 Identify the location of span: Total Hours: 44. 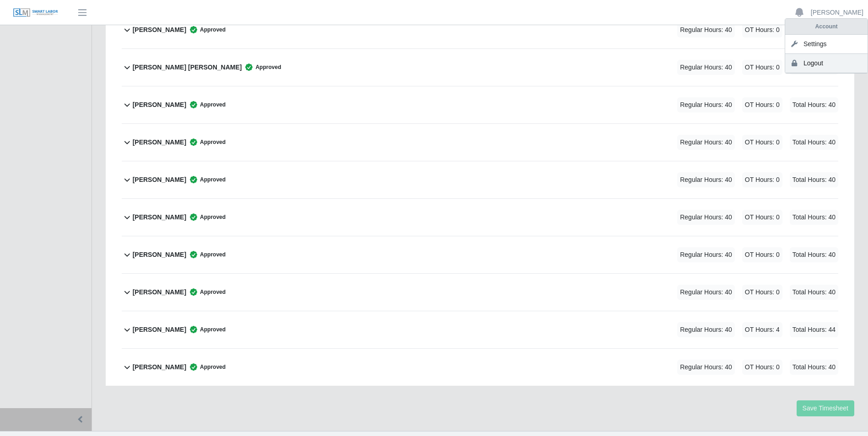
(814, 330).